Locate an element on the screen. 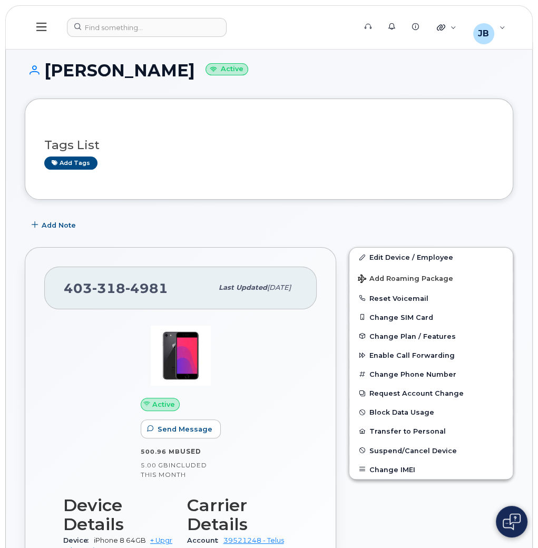  button: Block Data Usage is located at coordinates (431, 412).